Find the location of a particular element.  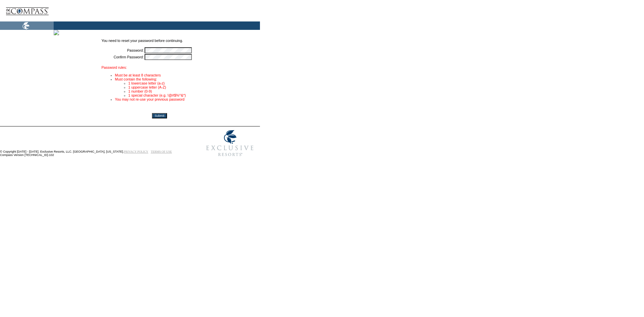

a: PRIVACY POLICY is located at coordinates (136, 152).